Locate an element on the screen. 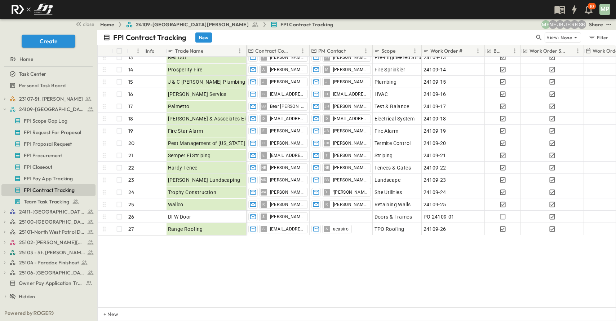 The image size is (616, 321). div: 25104 - Paradox Finishouttest is located at coordinates (48, 263).